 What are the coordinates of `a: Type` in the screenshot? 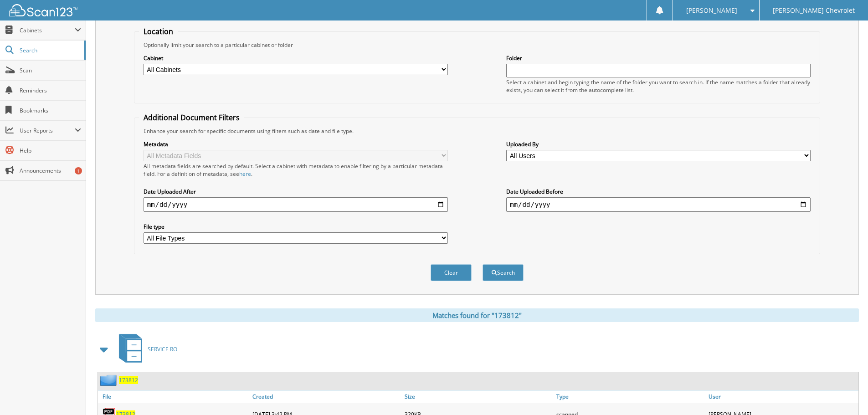 It's located at (631, 396).